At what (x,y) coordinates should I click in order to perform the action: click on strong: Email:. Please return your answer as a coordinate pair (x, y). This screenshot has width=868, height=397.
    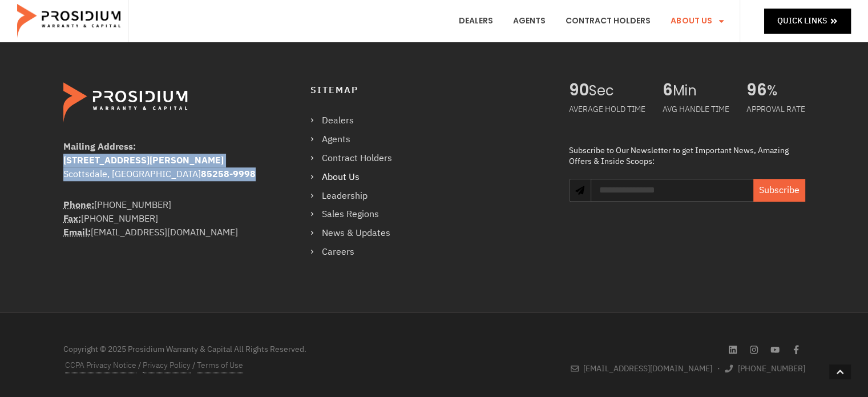
    Looking at the image, I should click on (77, 233).